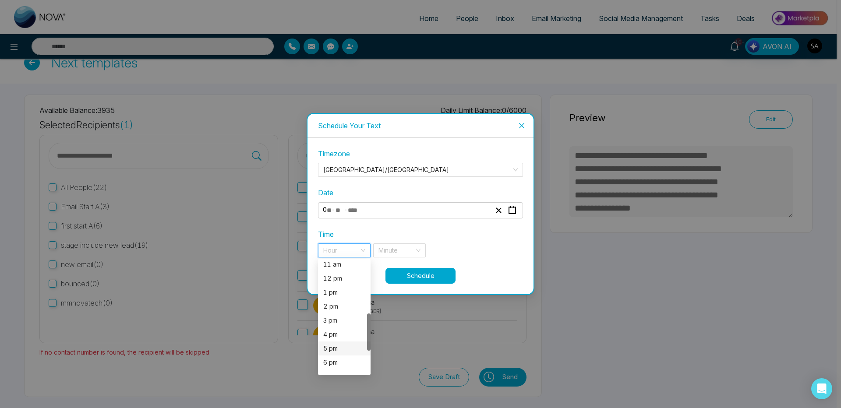  Describe the element at coordinates (421, 126) in the screenshot. I see `div: Schedule Your Text` at that location.